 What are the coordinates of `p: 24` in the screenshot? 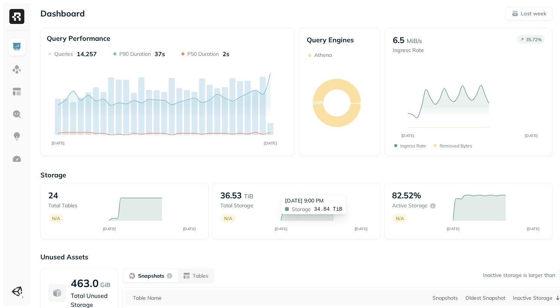 It's located at (53, 195).